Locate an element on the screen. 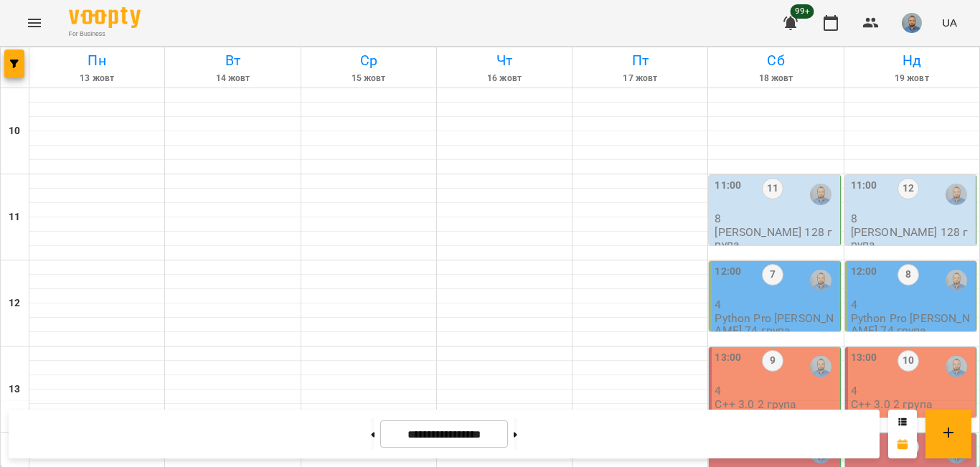  h6: Сб is located at coordinates (775, 60).